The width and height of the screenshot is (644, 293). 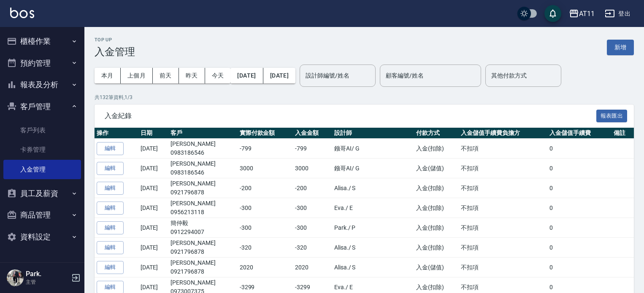 What do you see at coordinates (436, 168) in the screenshot?
I see `td: 入金(儲值)` at bounding box center [436, 168].